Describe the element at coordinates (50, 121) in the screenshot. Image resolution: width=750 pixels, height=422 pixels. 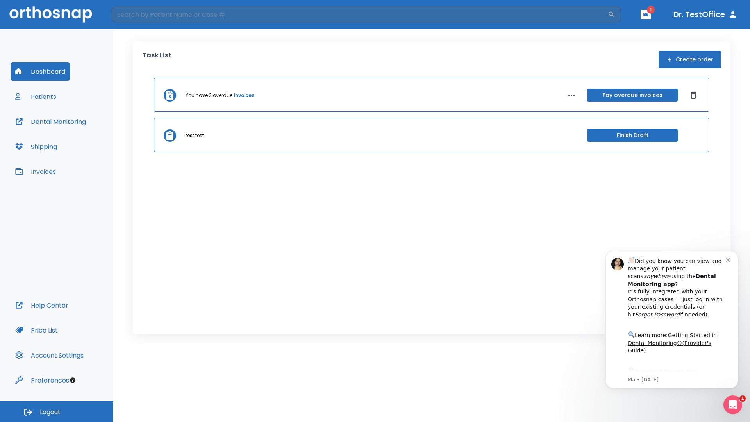
I see `button: Dental Monitoring` at that location.